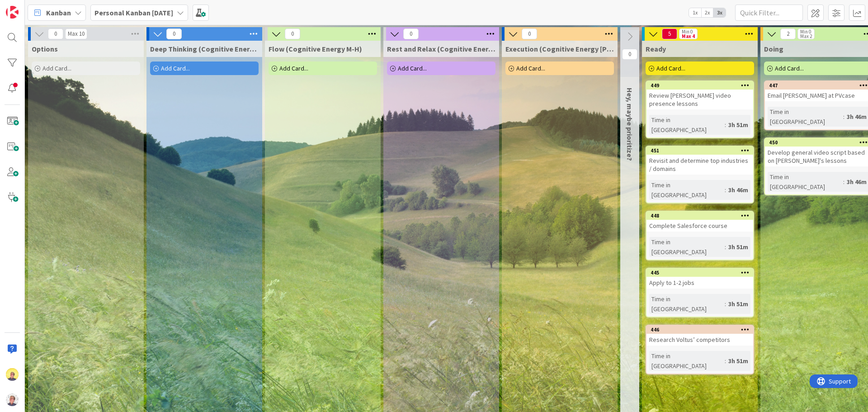 This screenshot has height=412, width=868. What do you see at coordinates (688, 36) in the screenshot?
I see `div: Max 4` at bounding box center [688, 36].